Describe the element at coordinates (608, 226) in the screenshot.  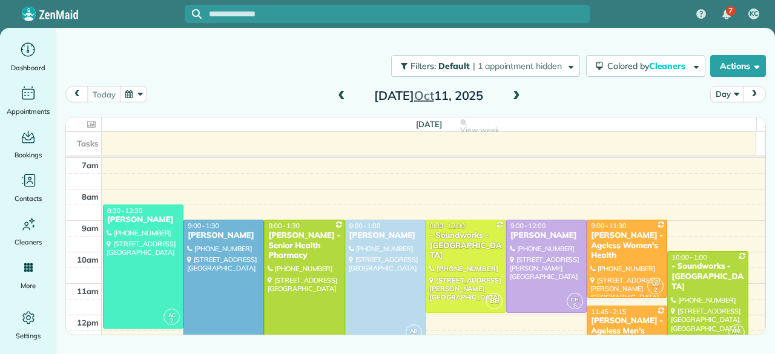
I see `span: 9:00 - 11:30` at that location.